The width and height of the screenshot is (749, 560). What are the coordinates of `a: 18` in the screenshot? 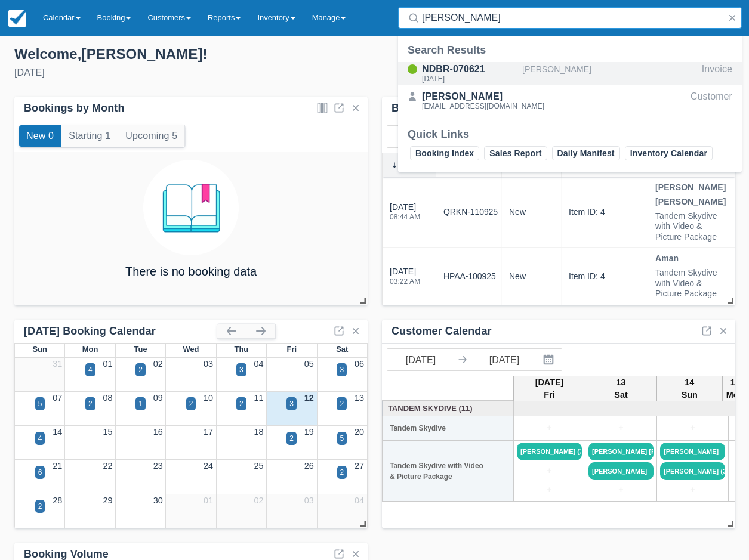 It's located at (258, 432).